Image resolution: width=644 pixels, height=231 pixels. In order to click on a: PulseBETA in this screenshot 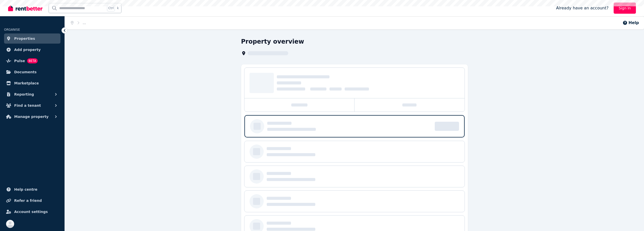, I will do `click(32, 61)`.